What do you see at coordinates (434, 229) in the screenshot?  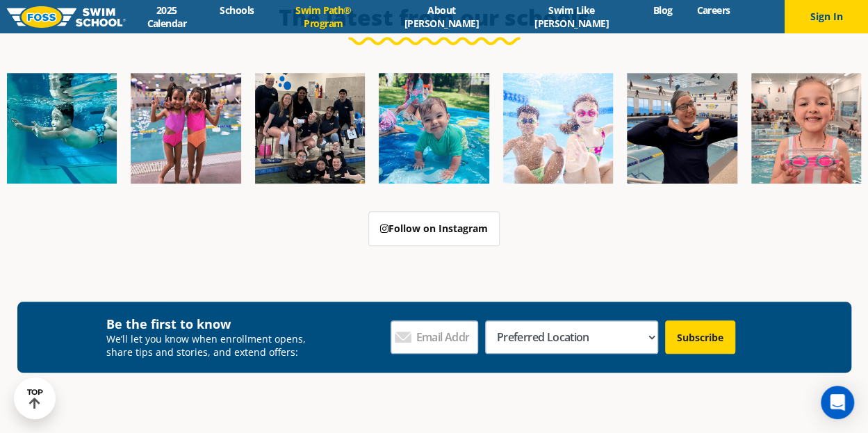 I see `a: Follow on Instagram` at bounding box center [434, 229].